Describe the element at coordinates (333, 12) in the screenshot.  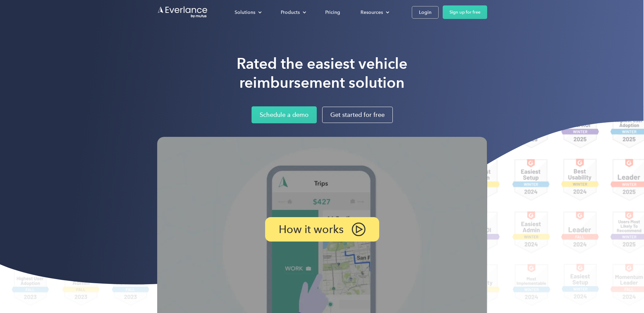
I see `div: Pricing` at that location.